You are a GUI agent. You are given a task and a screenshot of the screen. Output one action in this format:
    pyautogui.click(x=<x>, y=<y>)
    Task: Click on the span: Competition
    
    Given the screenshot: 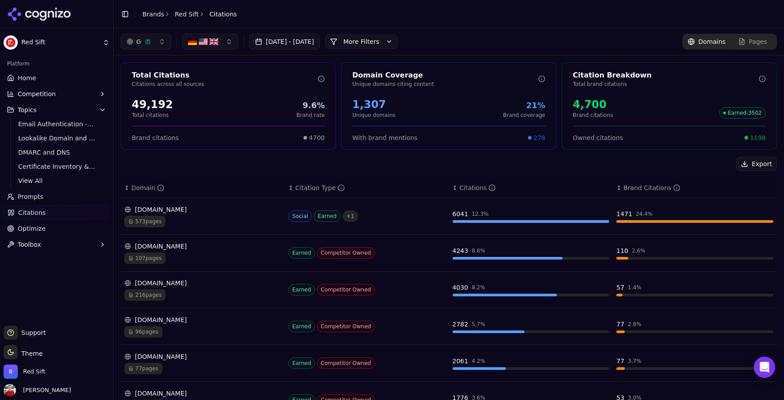 What is the action you would take?
    pyautogui.click(x=37, y=94)
    